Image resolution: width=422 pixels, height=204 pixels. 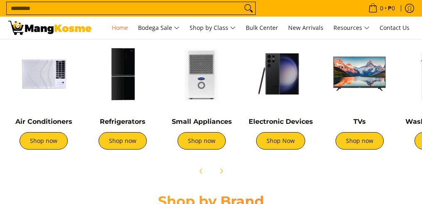 What do you see at coordinates (213, 28) in the screenshot?
I see `a: Shop by Class` at bounding box center [213, 28].